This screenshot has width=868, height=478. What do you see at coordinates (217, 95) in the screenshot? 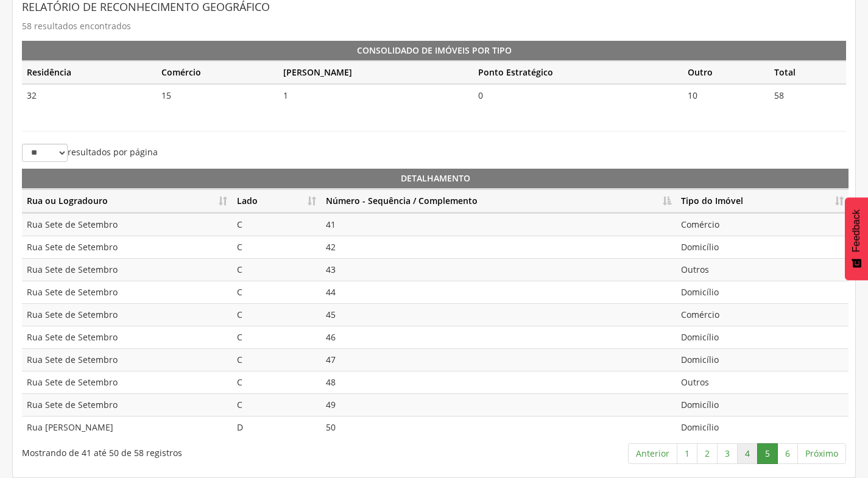
I see `td: 15` at bounding box center [217, 95].